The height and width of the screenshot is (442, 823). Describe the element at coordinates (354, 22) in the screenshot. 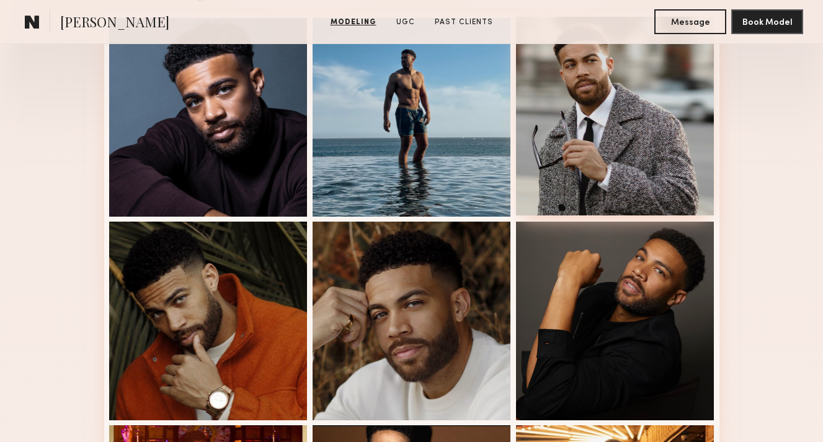

I see `a: Modeling` at that location.